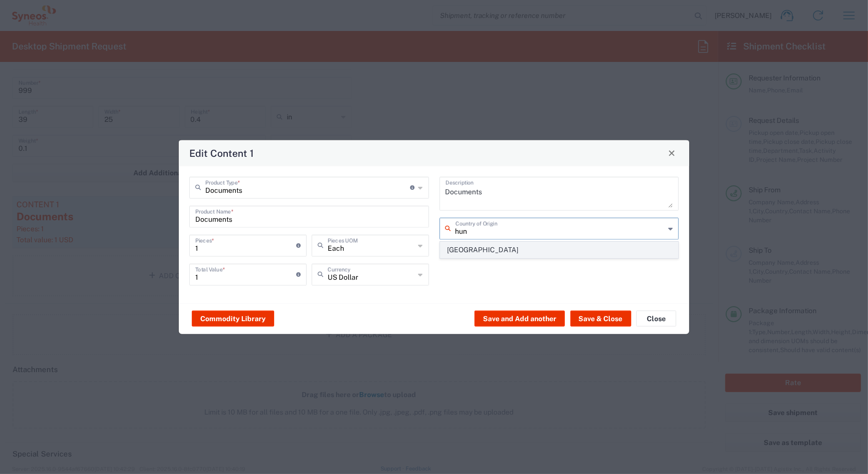  I want to click on button: Save & Close, so click(601, 319).